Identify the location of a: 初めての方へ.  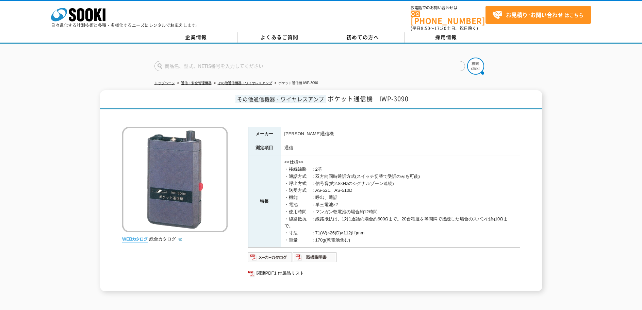
(363, 37).